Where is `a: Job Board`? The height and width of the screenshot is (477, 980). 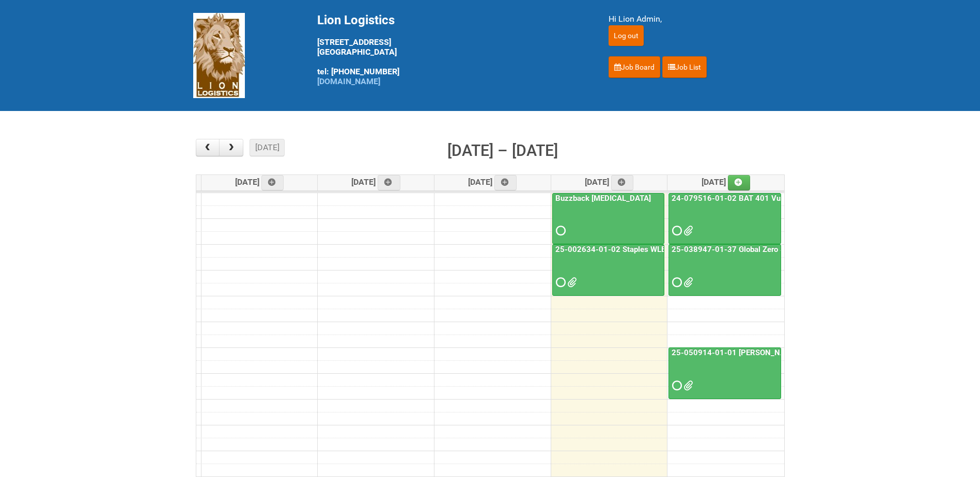 a: Job Board is located at coordinates (634, 67).